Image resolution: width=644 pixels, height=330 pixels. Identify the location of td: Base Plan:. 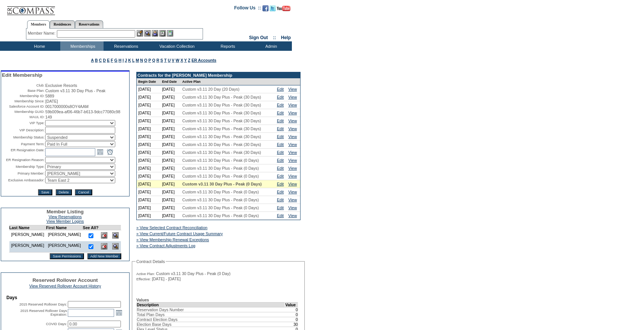
(23, 91).